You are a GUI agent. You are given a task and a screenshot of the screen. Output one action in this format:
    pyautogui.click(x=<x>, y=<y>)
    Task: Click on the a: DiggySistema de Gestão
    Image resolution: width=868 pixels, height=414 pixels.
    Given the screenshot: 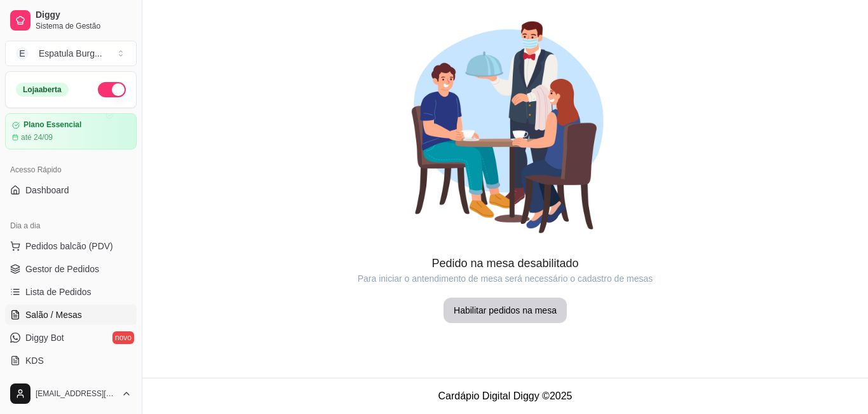 What is the action you would take?
    pyautogui.click(x=70, y=20)
    